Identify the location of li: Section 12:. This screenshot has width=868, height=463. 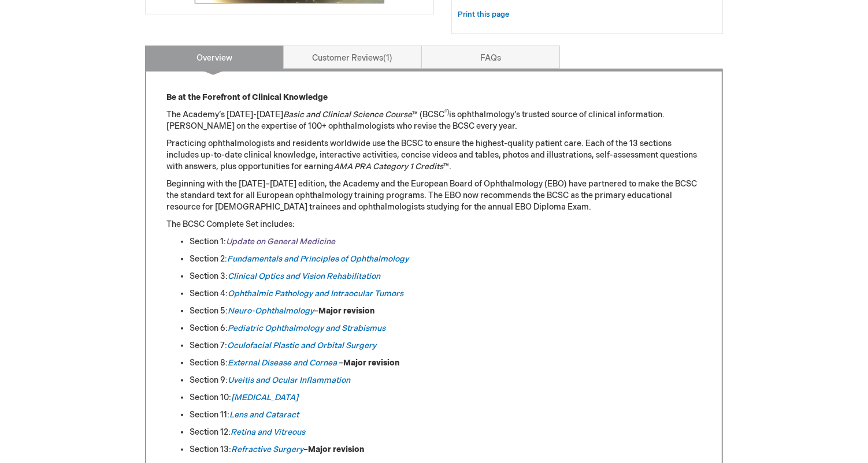
(445, 432).